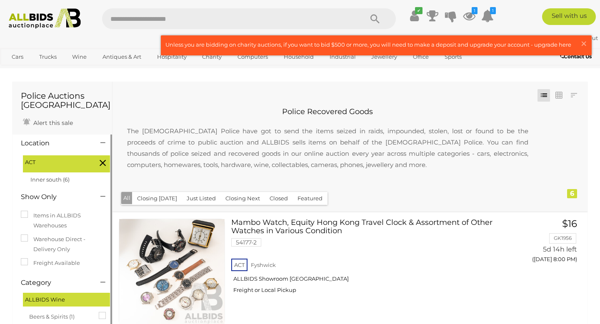 The image size is (600, 324). Describe the element at coordinates (586, 38) in the screenshot. I see `a: Sign Out` at that location.